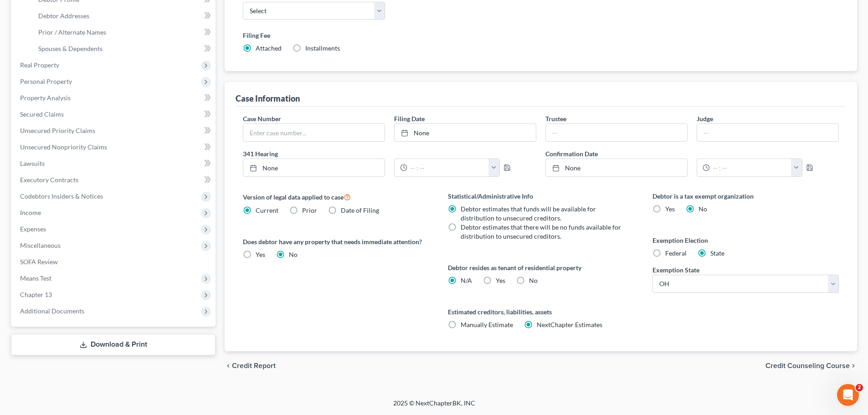 This screenshot has width=868, height=415. I want to click on a: Secured Claims, so click(114, 114).